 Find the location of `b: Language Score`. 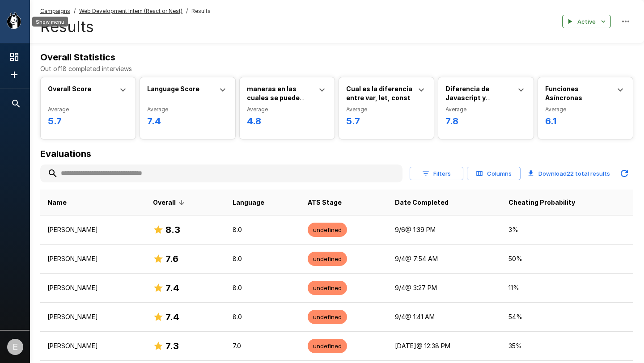

b: Language Score is located at coordinates (173, 88).